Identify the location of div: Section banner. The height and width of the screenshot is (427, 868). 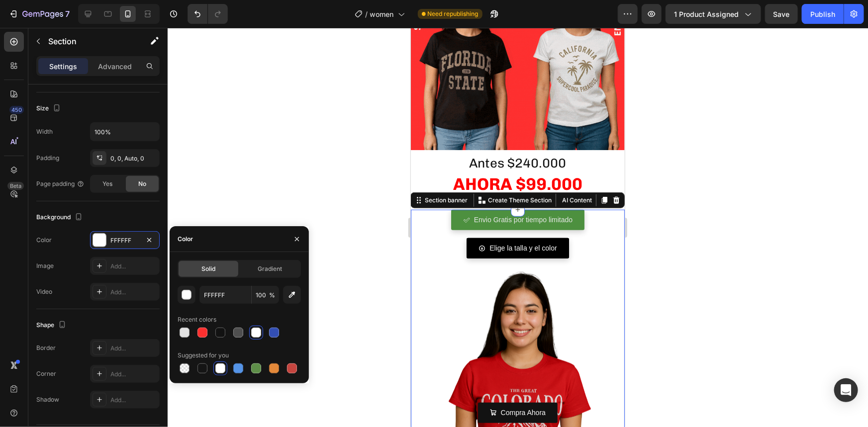
(35, 173).